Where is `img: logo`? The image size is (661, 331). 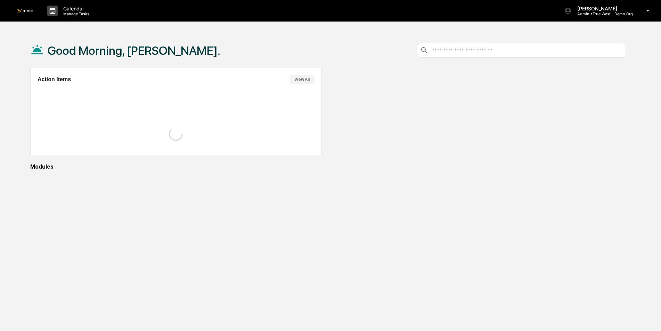
img: logo is located at coordinates (25, 10).